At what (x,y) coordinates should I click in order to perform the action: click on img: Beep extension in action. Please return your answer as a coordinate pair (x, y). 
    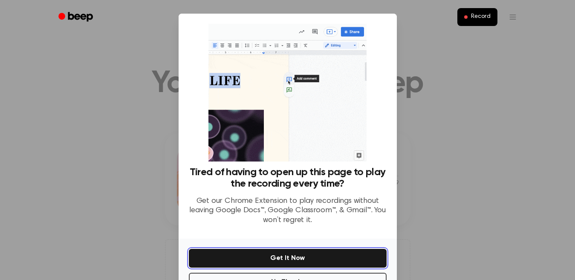
    Looking at the image, I should click on (287, 92).